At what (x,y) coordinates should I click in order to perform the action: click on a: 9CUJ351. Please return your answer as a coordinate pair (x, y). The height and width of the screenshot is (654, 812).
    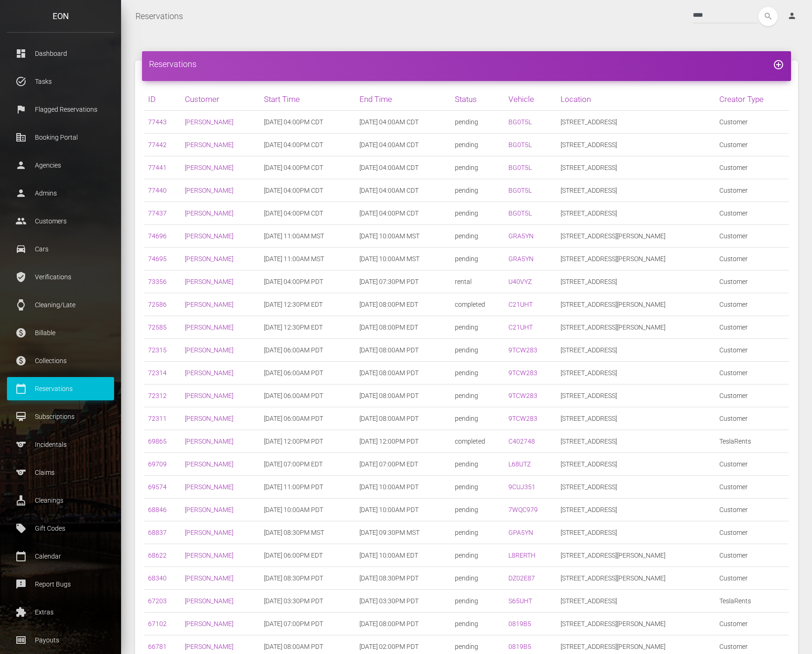
    Looking at the image, I should click on (522, 487).